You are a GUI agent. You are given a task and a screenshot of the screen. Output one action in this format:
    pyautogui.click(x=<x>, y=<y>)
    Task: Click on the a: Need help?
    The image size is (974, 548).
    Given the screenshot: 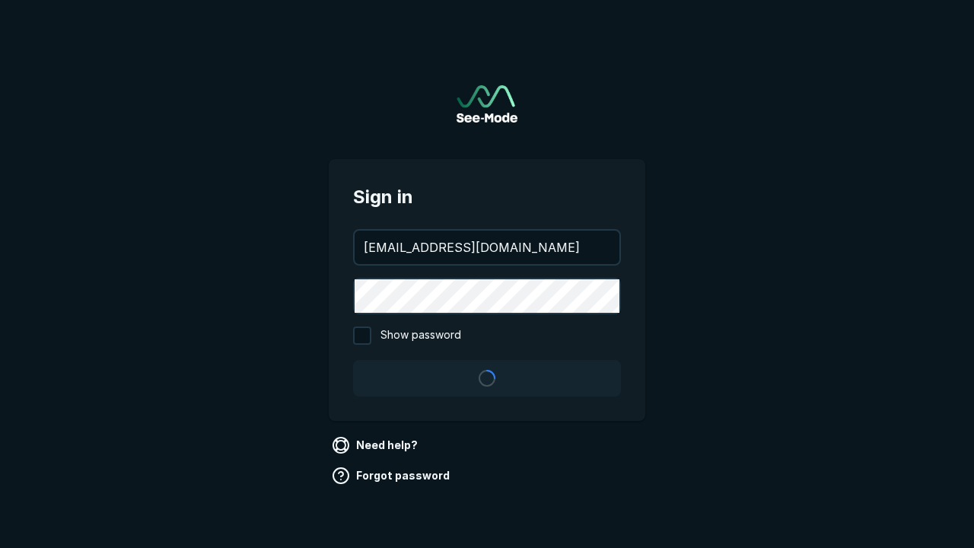 What is the action you would take?
    pyautogui.click(x=376, y=445)
    